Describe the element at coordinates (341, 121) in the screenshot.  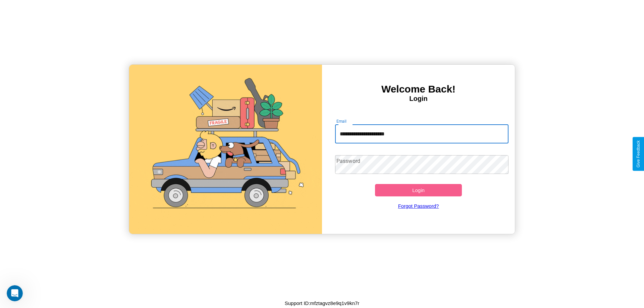
I see `label: Email` at that location.